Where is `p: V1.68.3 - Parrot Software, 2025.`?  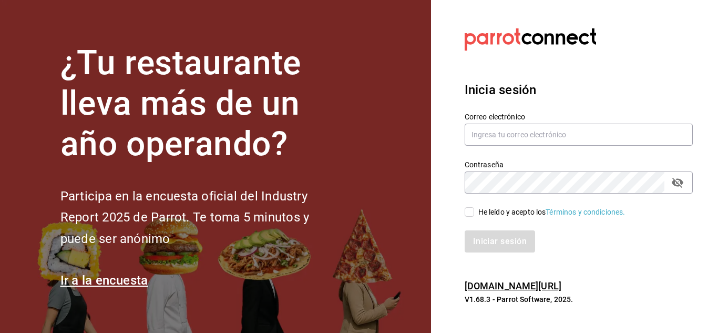
p: V1.68.3 - Parrot Software, 2025. is located at coordinates (578, 299).